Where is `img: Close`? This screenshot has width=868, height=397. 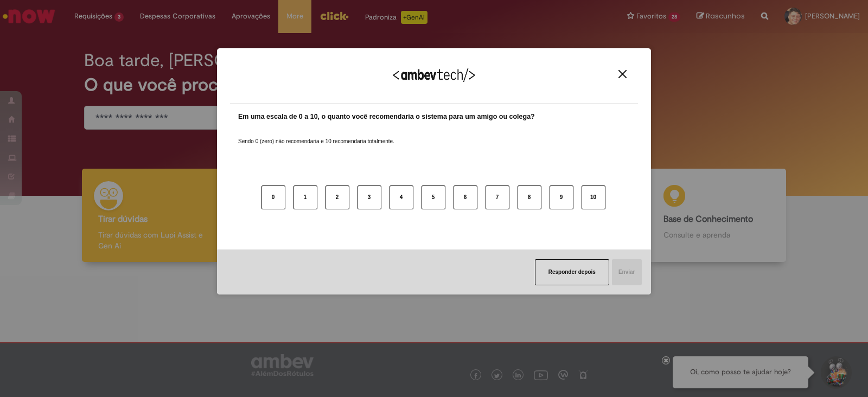
img: Close is located at coordinates (622, 74).